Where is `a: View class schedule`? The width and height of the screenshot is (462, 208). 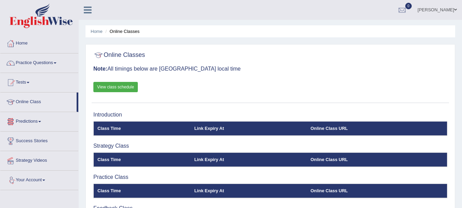 a: View class schedule is located at coordinates (116, 87).